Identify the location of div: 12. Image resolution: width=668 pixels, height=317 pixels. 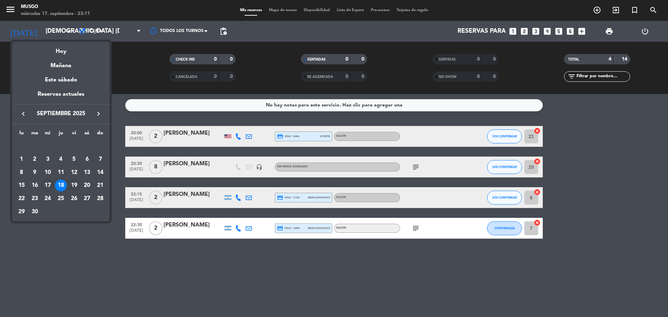
(74, 173).